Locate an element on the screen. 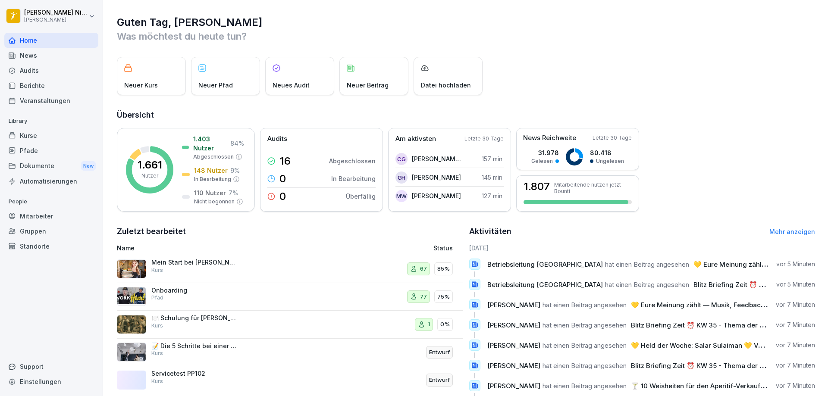  a: Mehr anzeigen is located at coordinates (792, 232).